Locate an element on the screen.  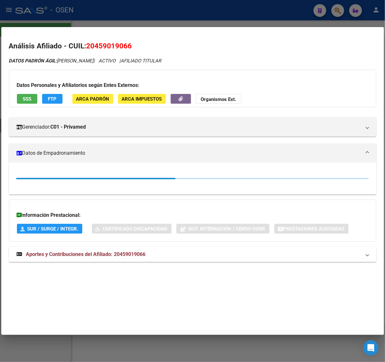
button: SSS is located at coordinates (27, 99).